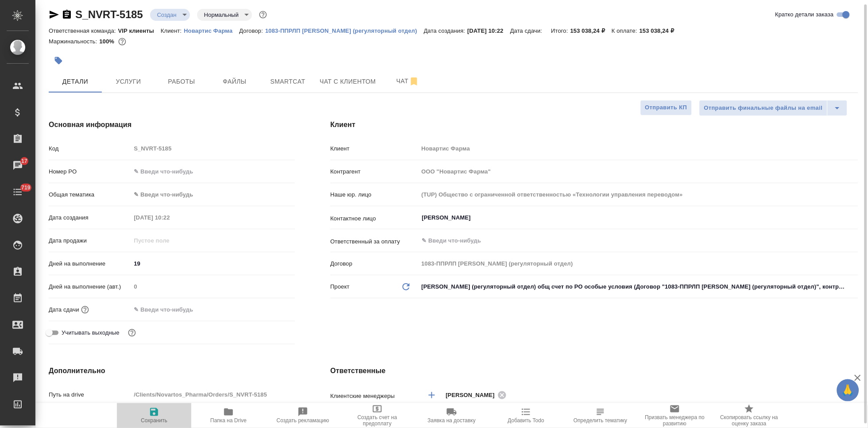 The image size is (868, 428). I want to click on span: Сохранить, so click(154, 421).